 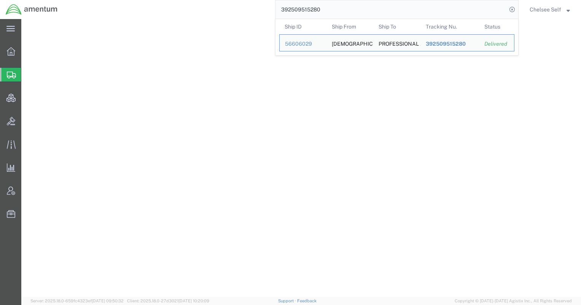 I want to click on a: Feedback, so click(x=307, y=300).